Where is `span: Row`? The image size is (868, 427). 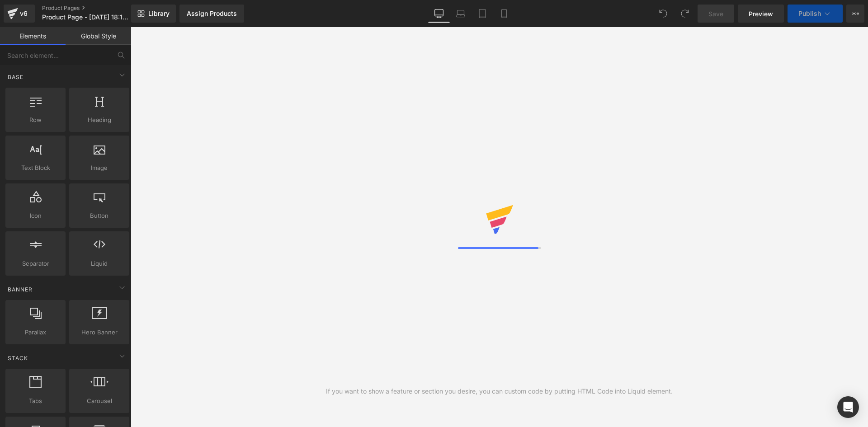 span: Row is located at coordinates (35, 120).